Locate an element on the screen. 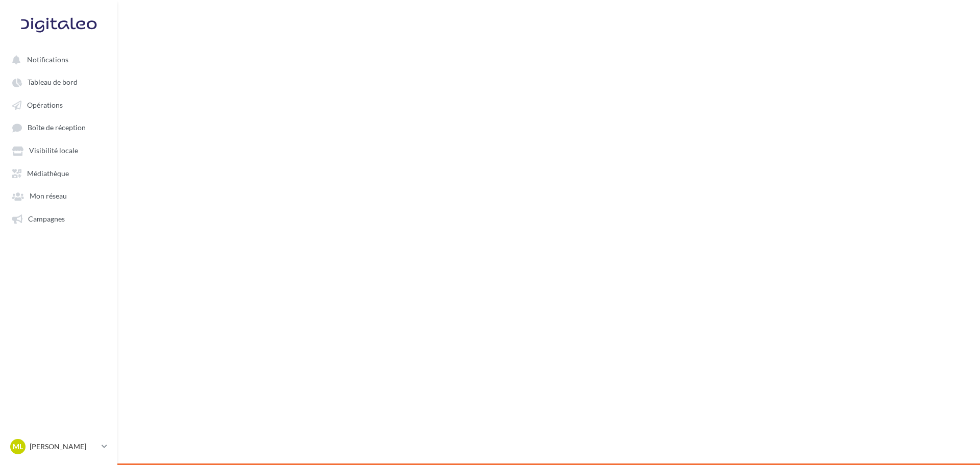 The height and width of the screenshot is (465, 980). a: Médiathèque is located at coordinates (59, 173).